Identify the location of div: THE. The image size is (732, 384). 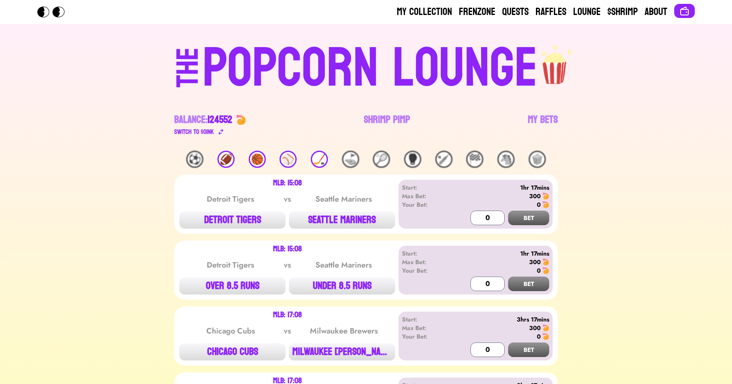
(188, 76).